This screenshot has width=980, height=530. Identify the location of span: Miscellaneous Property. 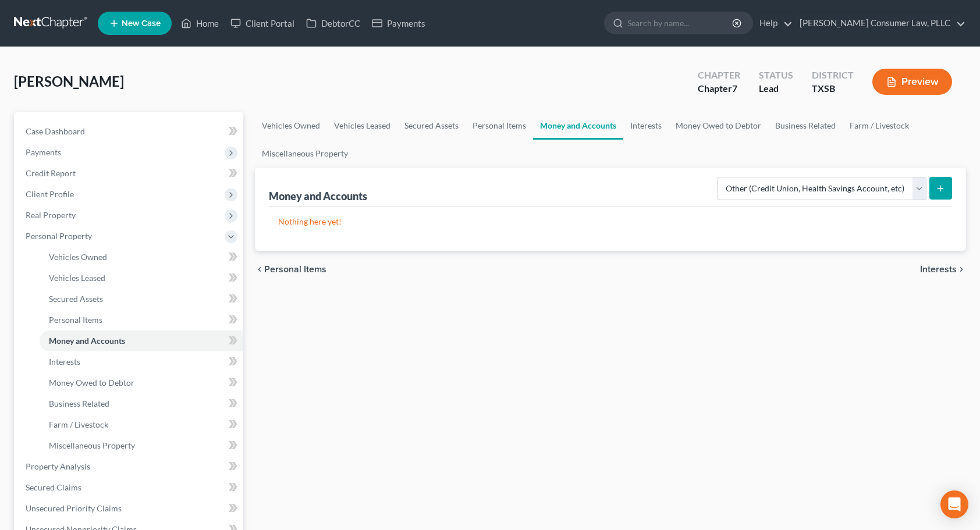
(91, 444).